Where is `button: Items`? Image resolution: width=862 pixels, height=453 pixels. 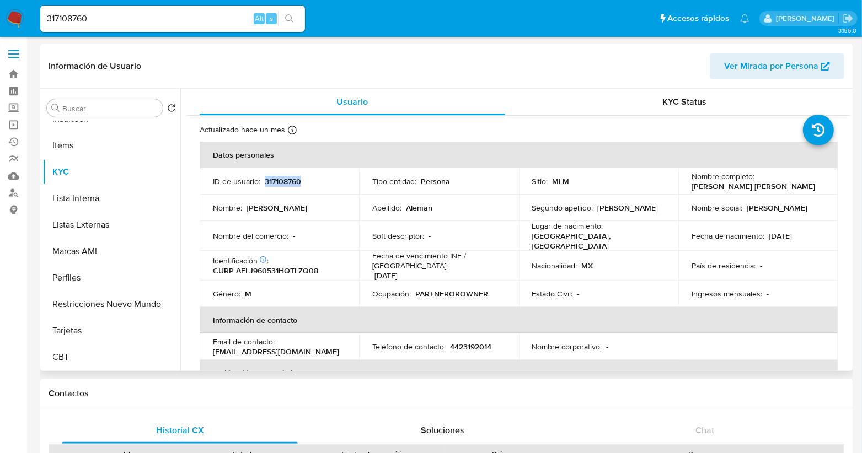
button: Items is located at coordinates (111, 146).